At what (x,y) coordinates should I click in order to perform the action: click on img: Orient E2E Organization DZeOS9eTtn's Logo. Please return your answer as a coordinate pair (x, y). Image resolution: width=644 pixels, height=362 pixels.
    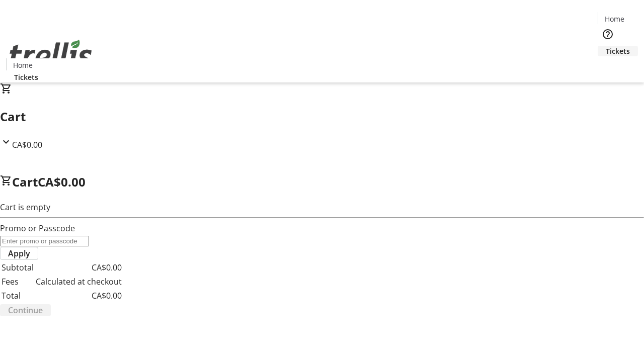
    Looking at the image, I should click on (51, 54).